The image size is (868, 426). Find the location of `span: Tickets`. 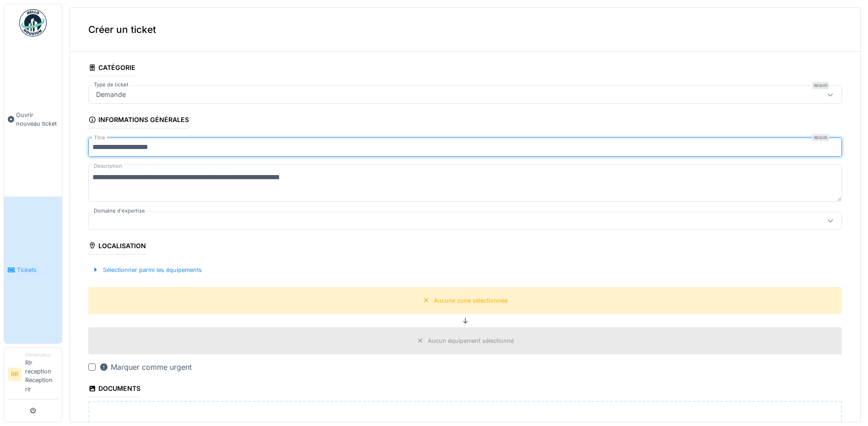

span: Tickets is located at coordinates (38, 270).